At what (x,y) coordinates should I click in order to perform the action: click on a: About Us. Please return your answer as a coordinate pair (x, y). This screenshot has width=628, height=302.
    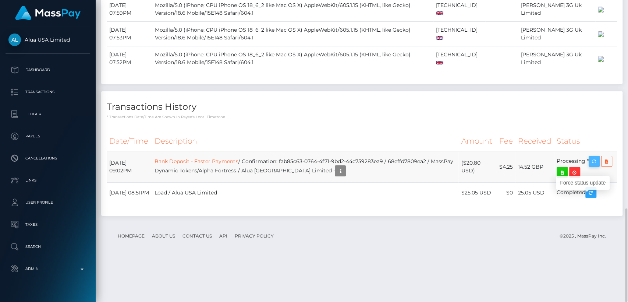
    Looking at the image, I should click on (163, 235).